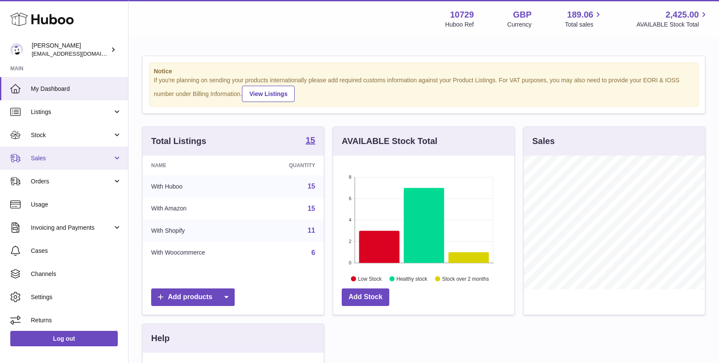  What do you see at coordinates (580, 15) in the screenshot?
I see `span: 189.06` at bounding box center [580, 15].